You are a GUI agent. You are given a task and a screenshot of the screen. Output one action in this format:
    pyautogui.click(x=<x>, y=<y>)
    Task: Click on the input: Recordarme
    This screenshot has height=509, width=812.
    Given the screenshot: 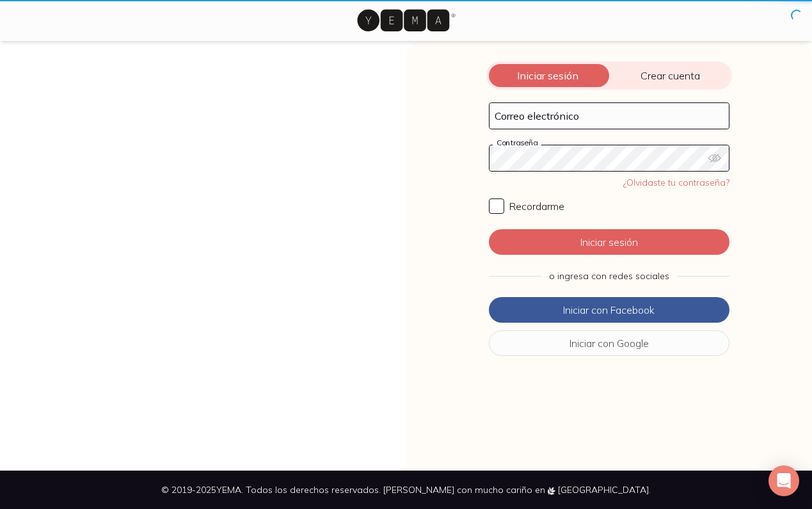 What is the action you would take?
    pyautogui.click(x=496, y=206)
    